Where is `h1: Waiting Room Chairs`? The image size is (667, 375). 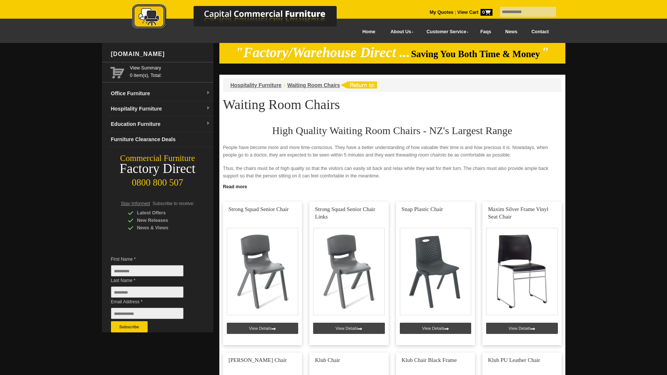
h1: Waiting Room Chairs is located at coordinates (392, 105).